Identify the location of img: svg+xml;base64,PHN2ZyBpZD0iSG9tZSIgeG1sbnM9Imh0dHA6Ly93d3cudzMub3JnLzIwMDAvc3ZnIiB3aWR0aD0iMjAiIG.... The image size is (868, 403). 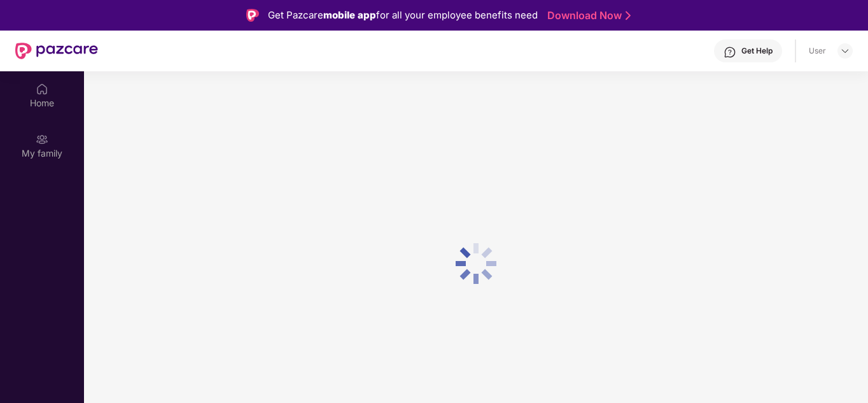
(42, 89).